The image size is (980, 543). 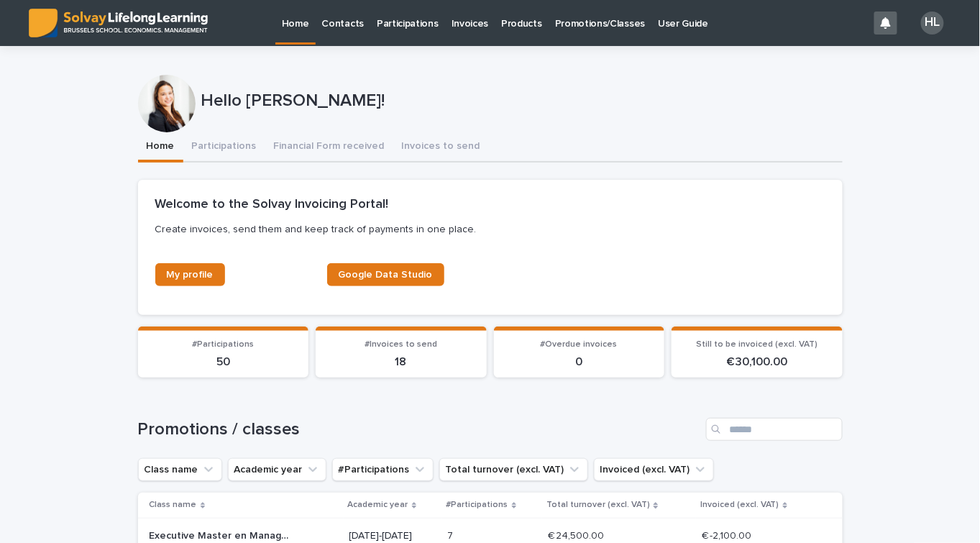 What do you see at coordinates (598, 505) in the screenshot?
I see `p: Total turnover (excl. VAT)` at bounding box center [598, 505].